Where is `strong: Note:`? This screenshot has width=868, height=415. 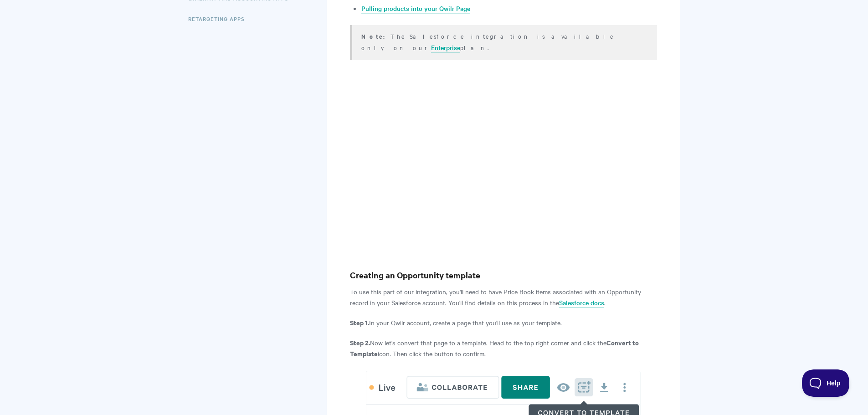
strong: Note: is located at coordinates (376, 36).